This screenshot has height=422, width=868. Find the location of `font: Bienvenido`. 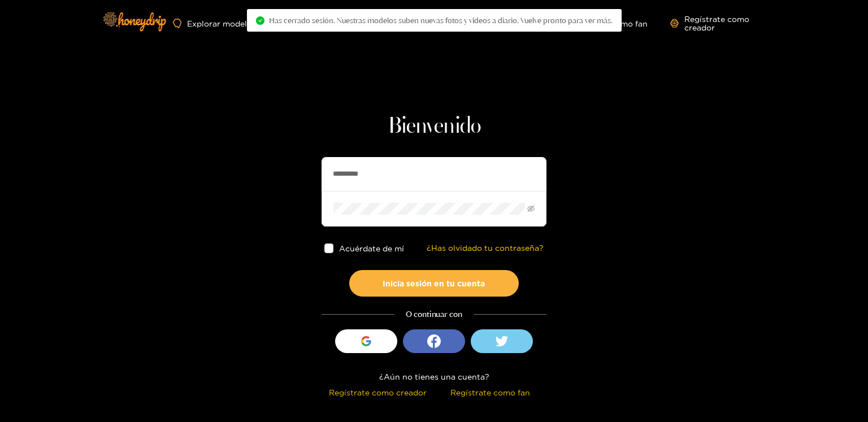

font: Bienvenido is located at coordinates (434, 127).